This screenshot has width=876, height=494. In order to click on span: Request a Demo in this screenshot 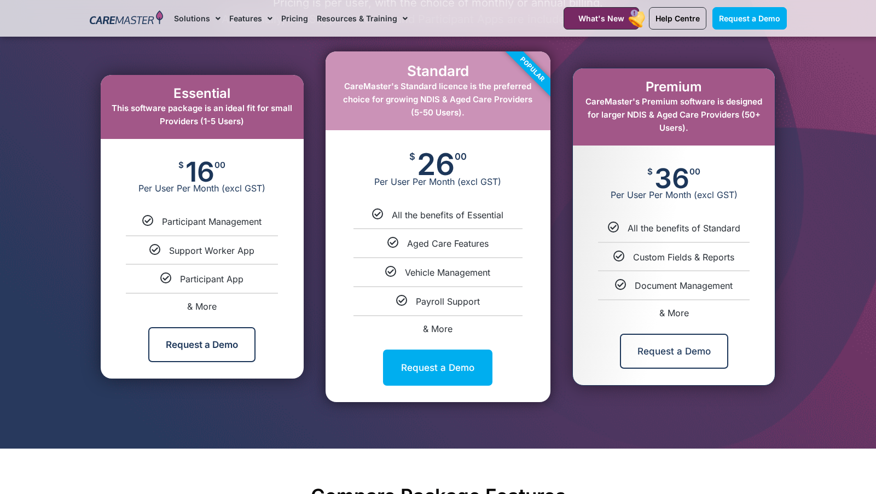, I will do `click(750, 18)`.